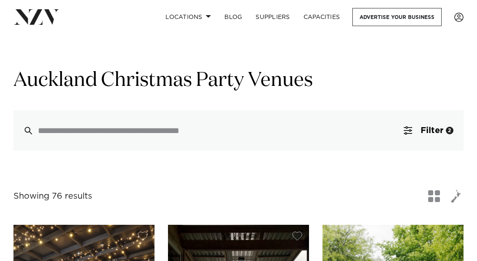 This screenshot has height=261, width=477. I want to click on a: BLOG, so click(233, 17).